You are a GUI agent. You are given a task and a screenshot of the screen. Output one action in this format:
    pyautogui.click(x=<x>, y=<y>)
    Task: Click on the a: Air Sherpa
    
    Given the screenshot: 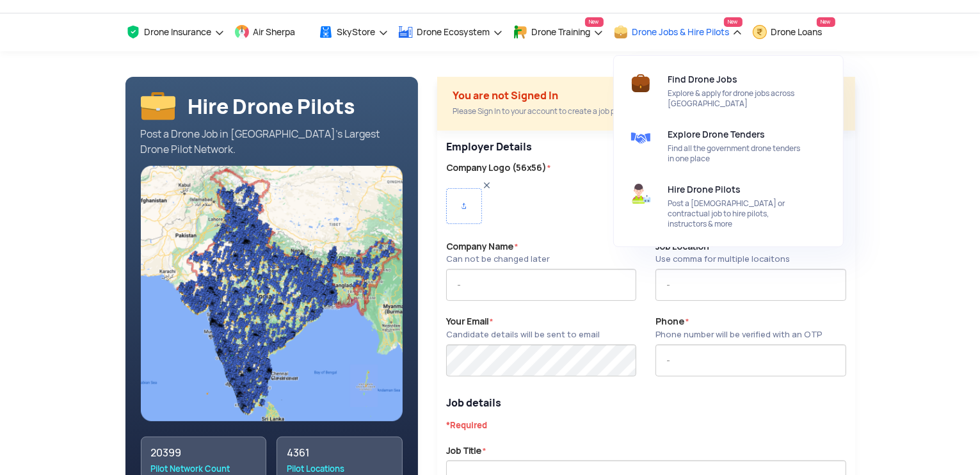 What is the action you would take?
    pyautogui.click(x=271, y=32)
    